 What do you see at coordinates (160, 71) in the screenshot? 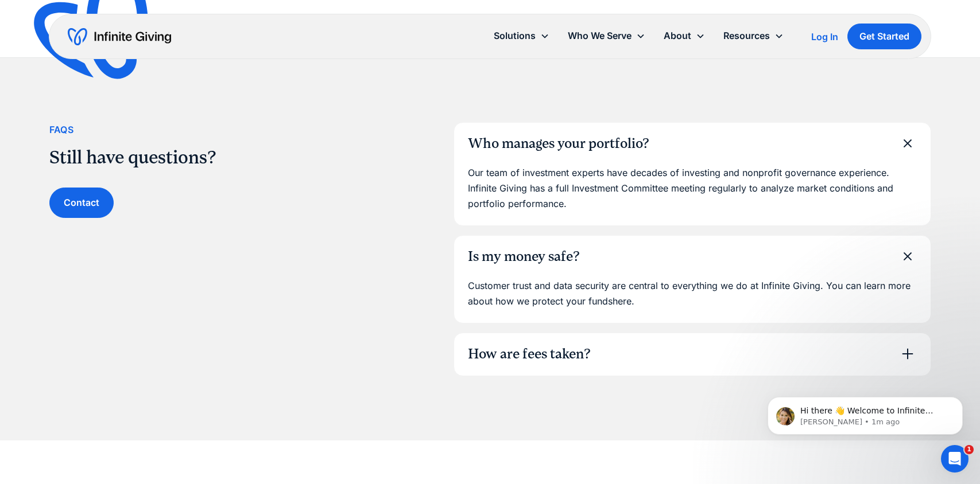
I see `div: Keywords by Traffic` at bounding box center [160, 71].